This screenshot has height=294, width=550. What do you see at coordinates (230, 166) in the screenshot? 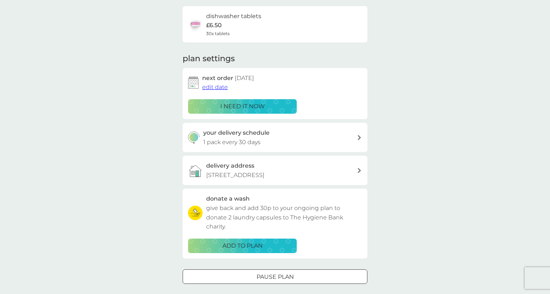
I see `h3: delivery address` at bounding box center [230, 166].